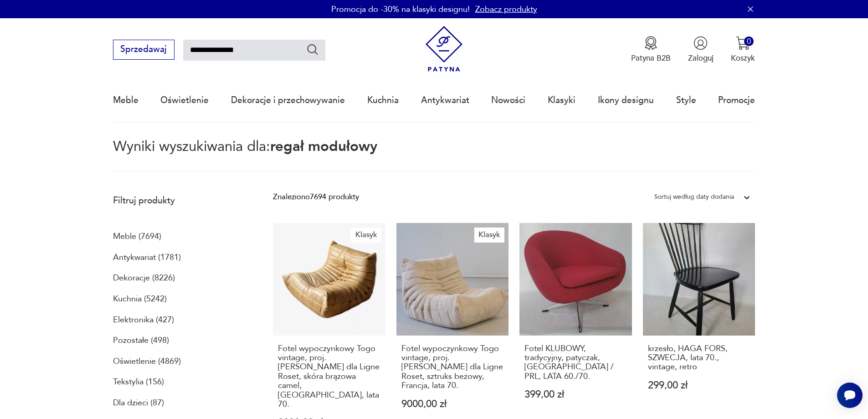  Describe the element at coordinates (561, 100) in the screenshot. I see `a: Klasyki` at that location.